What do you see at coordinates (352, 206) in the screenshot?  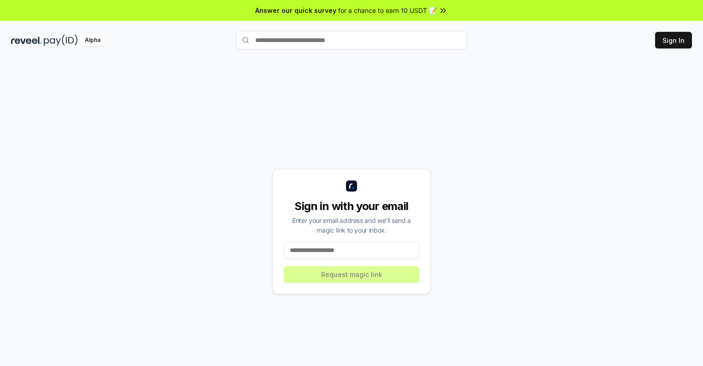 I see `div: Sign in with your email` at bounding box center [352, 206].